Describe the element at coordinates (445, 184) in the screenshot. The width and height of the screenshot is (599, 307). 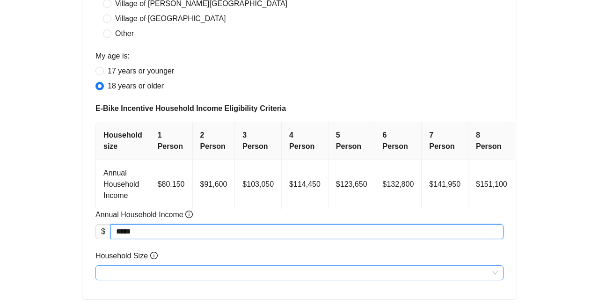
I see `td: $141,950` at that location.